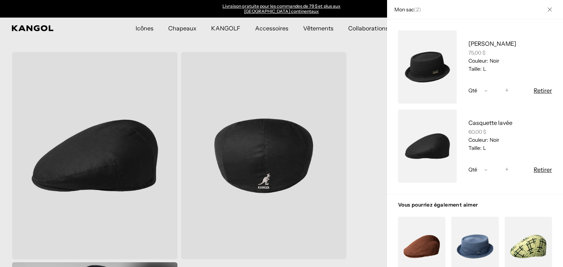  What do you see at coordinates (543, 91) in the screenshot?
I see `button: Enlever la laine Mowbray - Noir / L` at bounding box center [543, 91].